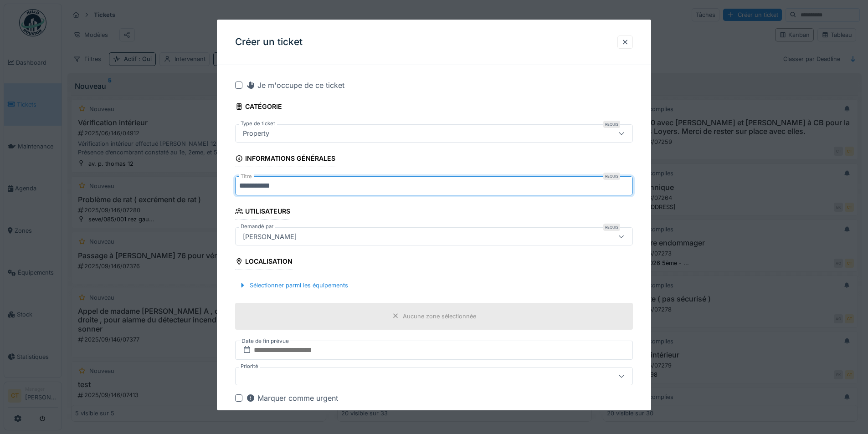  What do you see at coordinates (294, 285) in the screenshot?
I see `div: Sélectionner parmi les équipements` at bounding box center [294, 285].